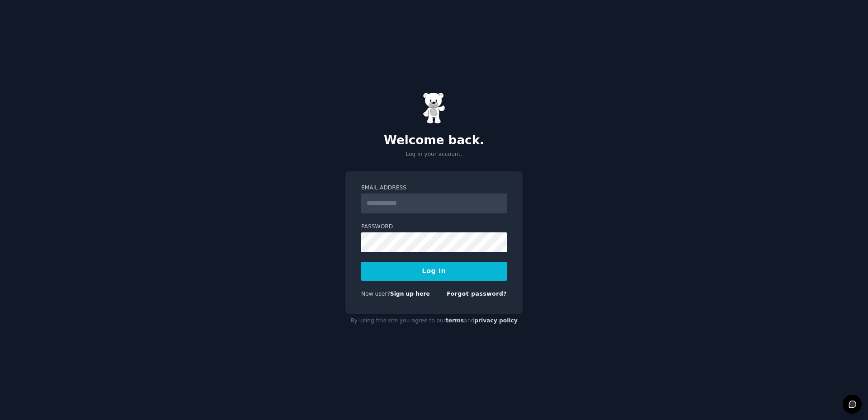 This screenshot has width=868, height=420. I want to click on h2: Welcome back., so click(434, 141).